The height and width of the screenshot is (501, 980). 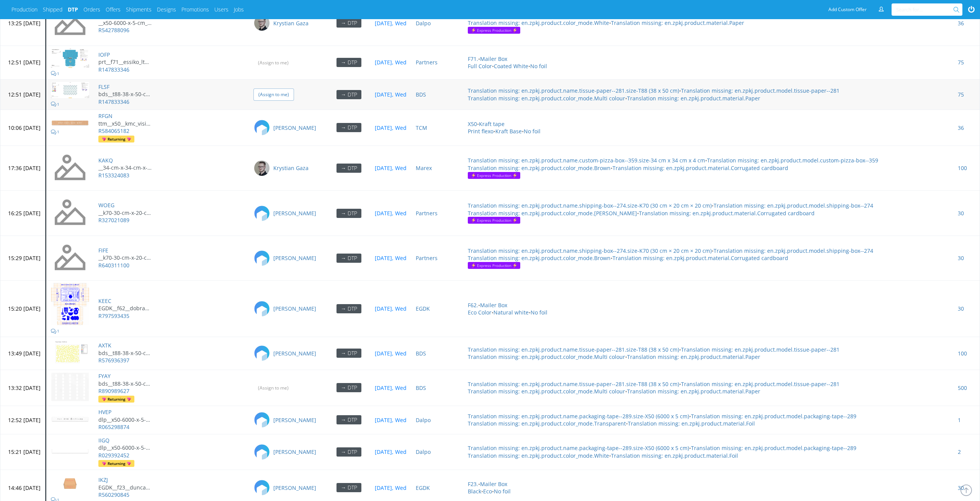 What do you see at coordinates (761, 384) in the screenshot?
I see `a: Translation missing: en.zpkj.product.model.tissue-paper--281` at bounding box center [761, 384].